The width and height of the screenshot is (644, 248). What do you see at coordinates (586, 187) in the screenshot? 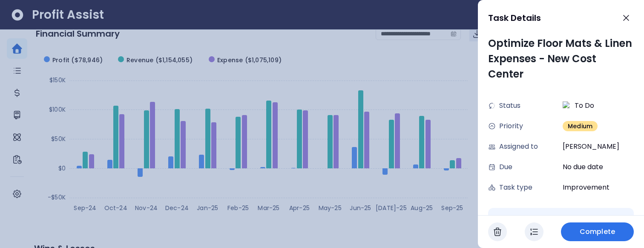
I see `span: Improvement` at bounding box center [586, 187].